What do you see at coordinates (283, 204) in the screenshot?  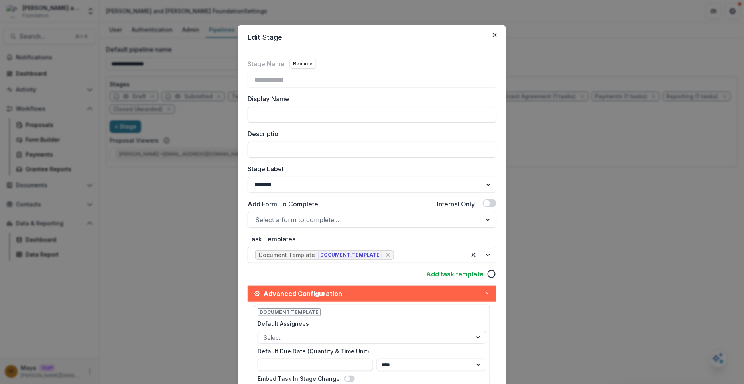 I see `label: Add Form To Complete` at bounding box center [283, 204].